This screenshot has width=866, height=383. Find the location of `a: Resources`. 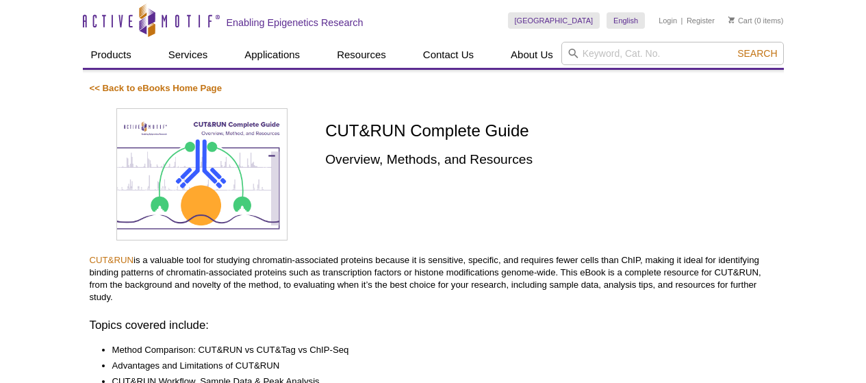

a: Resources is located at coordinates (361, 55).